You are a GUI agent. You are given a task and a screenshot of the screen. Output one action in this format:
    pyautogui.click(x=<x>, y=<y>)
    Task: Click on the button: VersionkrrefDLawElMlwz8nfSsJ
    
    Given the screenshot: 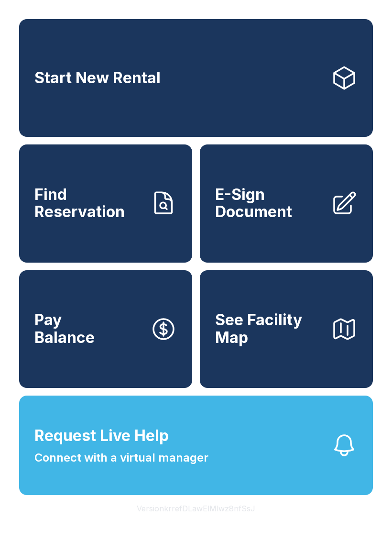 What is the action you would take?
    pyautogui.click(x=196, y=509)
    